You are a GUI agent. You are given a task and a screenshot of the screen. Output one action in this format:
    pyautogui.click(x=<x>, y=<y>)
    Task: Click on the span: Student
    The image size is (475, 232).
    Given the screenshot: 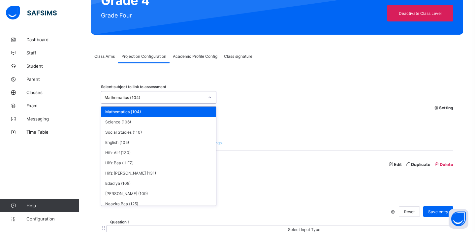 What is the action you would take?
    pyautogui.click(x=53, y=66)
    